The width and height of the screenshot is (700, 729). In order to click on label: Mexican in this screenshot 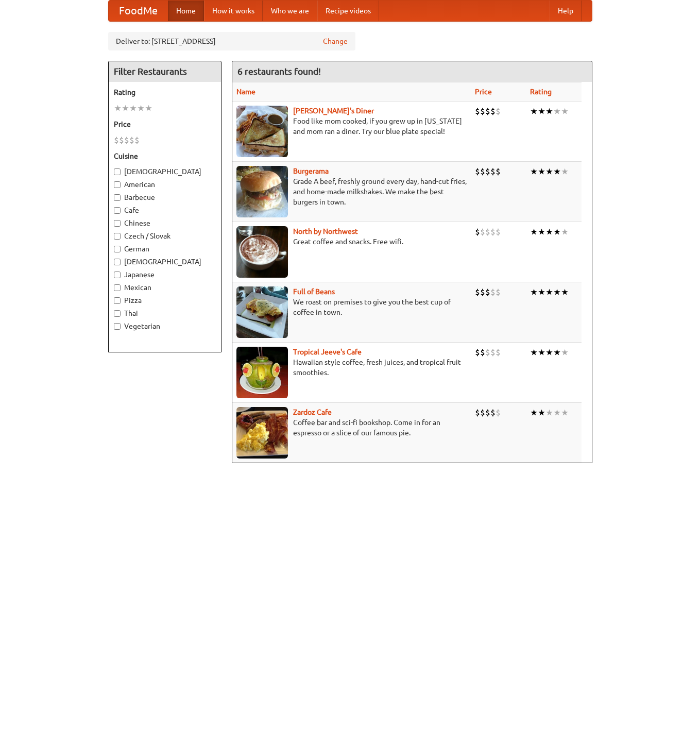, I will do `click(165, 288)`.